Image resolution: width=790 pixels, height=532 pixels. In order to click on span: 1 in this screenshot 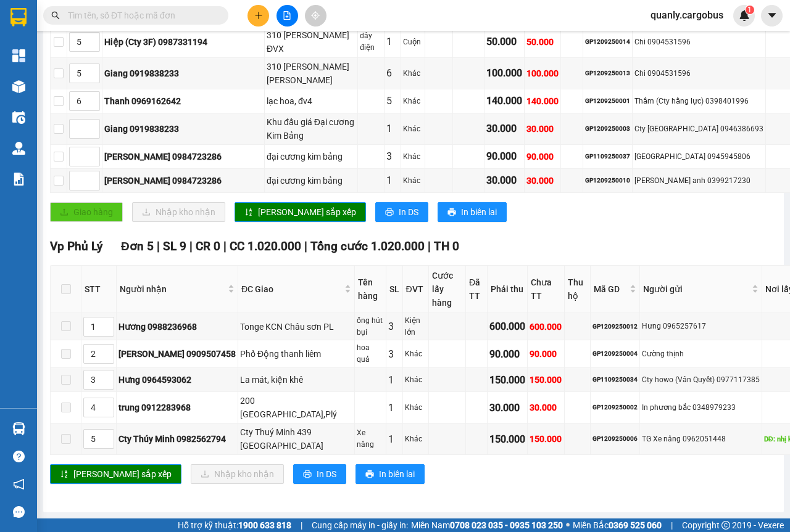, I will do `click(749, 10)`.